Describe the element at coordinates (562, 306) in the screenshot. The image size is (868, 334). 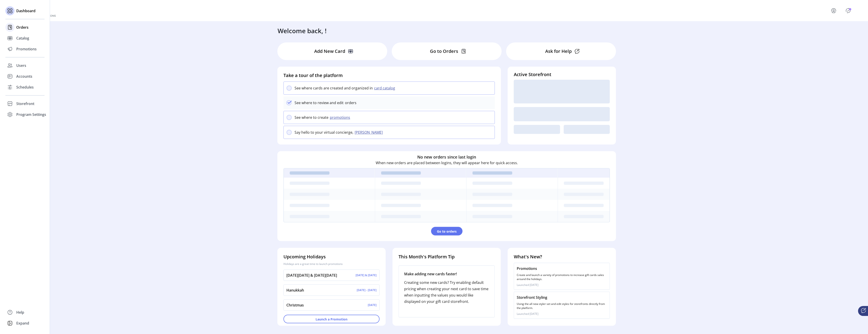
I see `p: Using the all new styler set and edit styles for storefronts directly from the platform.` at that location.